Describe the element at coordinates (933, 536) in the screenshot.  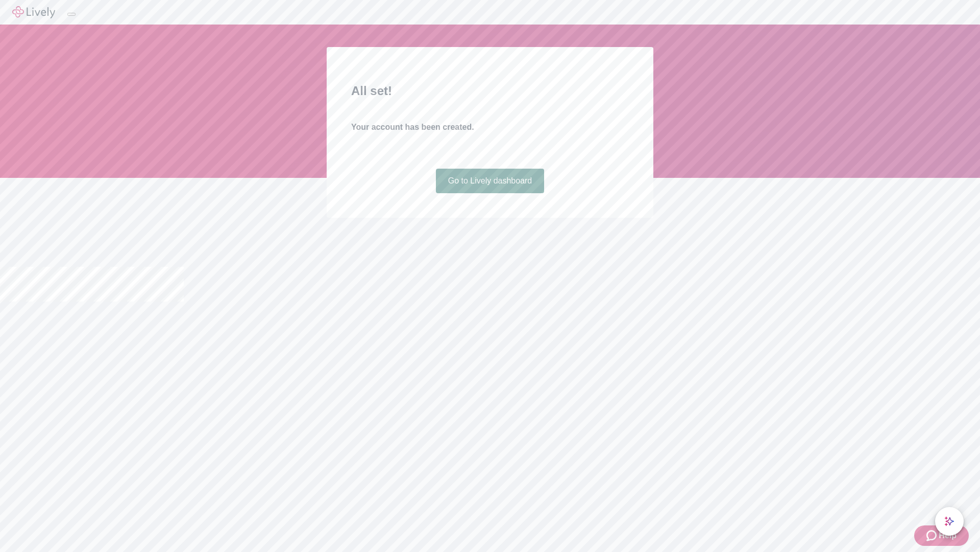
I see `svg: Zendesk support icon` at that location.